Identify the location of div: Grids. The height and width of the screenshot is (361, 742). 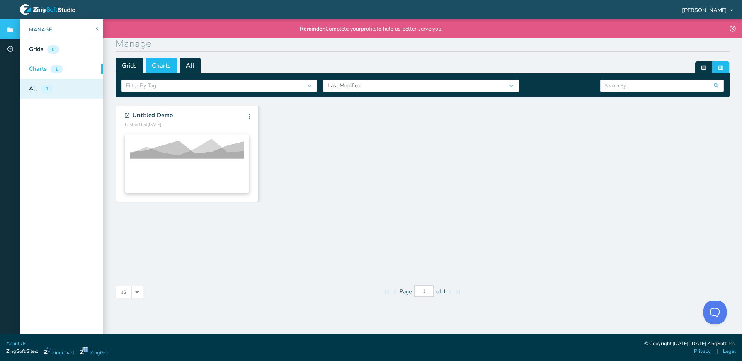
(36, 49).